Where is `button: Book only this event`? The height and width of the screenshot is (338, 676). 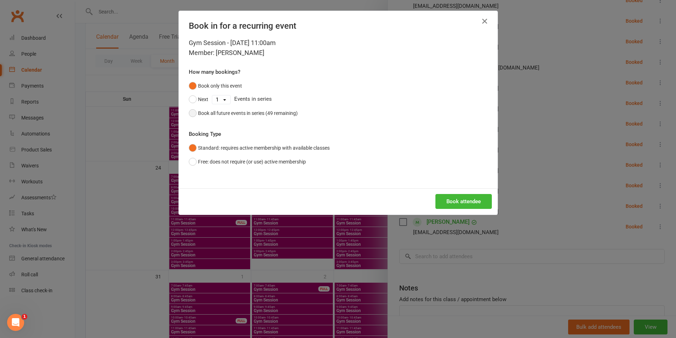 button: Book only this event is located at coordinates (215, 86).